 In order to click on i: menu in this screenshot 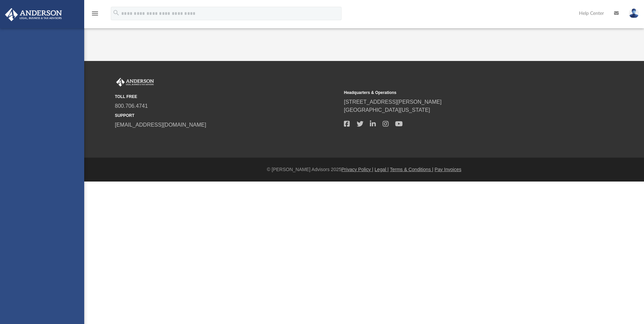, I will do `click(95, 13)`.